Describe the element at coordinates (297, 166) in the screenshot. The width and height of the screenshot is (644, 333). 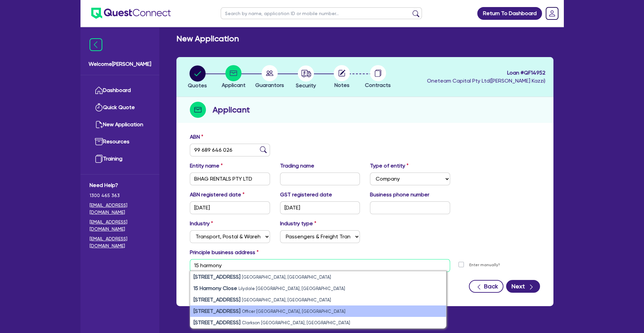
I see `label: Trading name` at that location.